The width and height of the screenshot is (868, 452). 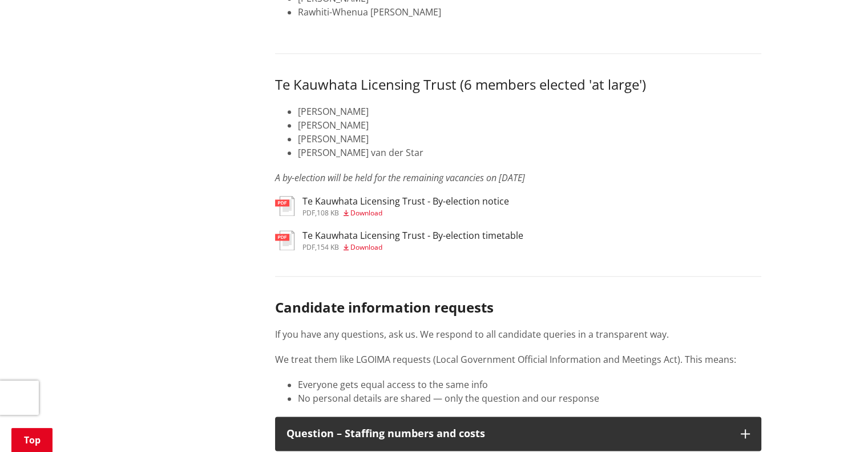 What do you see at coordinates (518, 433) in the screenshot?
I see `button: Question – Staffing numbers and costs` at bounding box center [518, 433].